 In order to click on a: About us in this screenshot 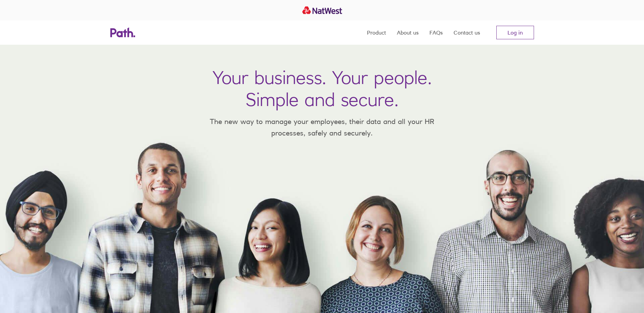, I will do `click(408, 33)`.